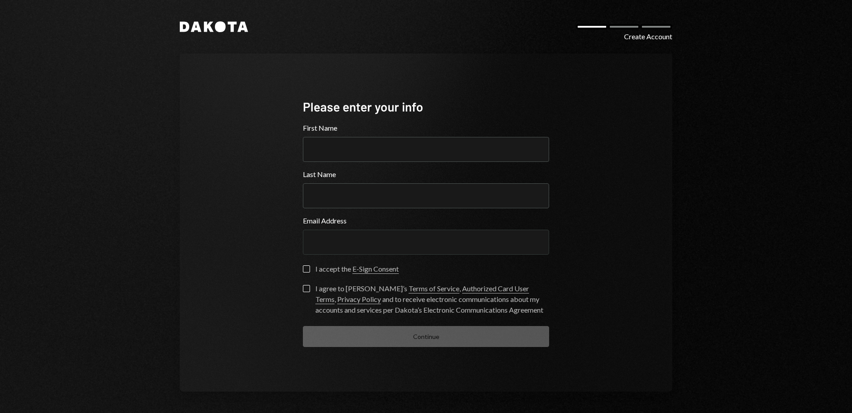  Describe the element at coordinates (422, 294) in the screenshot. I see `a: Authorized Card User Terms` at that location.